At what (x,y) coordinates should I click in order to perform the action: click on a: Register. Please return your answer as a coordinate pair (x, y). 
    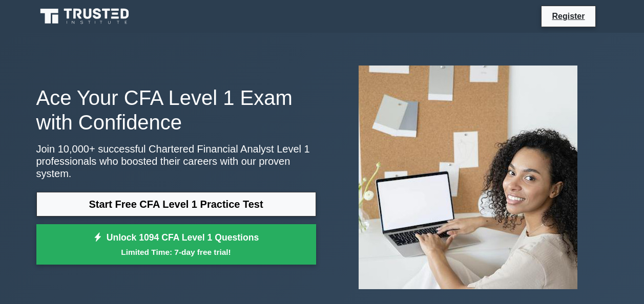
    Looking at the image, I should click on (568, 16).